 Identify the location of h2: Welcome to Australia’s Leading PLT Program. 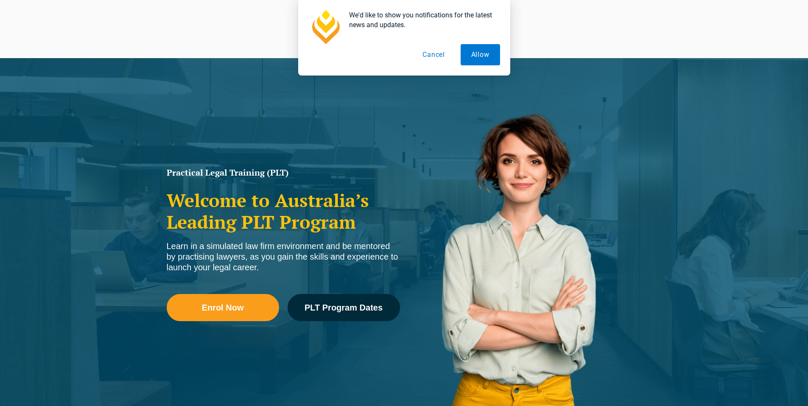
(283, 211).